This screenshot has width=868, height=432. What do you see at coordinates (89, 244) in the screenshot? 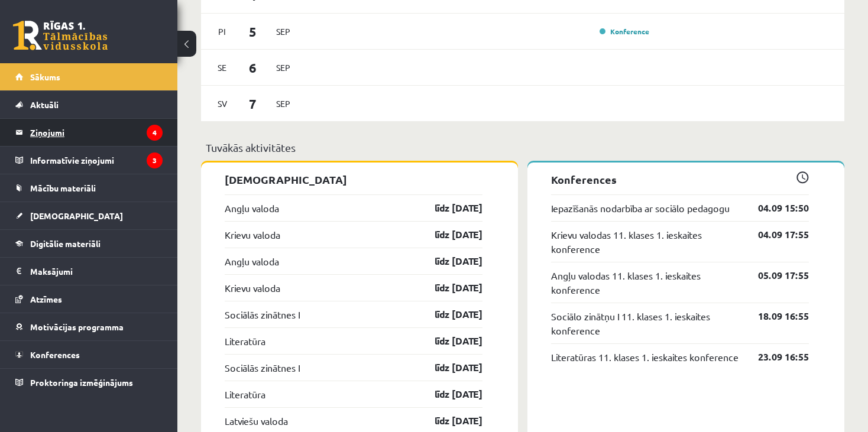
I see `a: Digitālie materiāli` at bounding box center [89, 244].